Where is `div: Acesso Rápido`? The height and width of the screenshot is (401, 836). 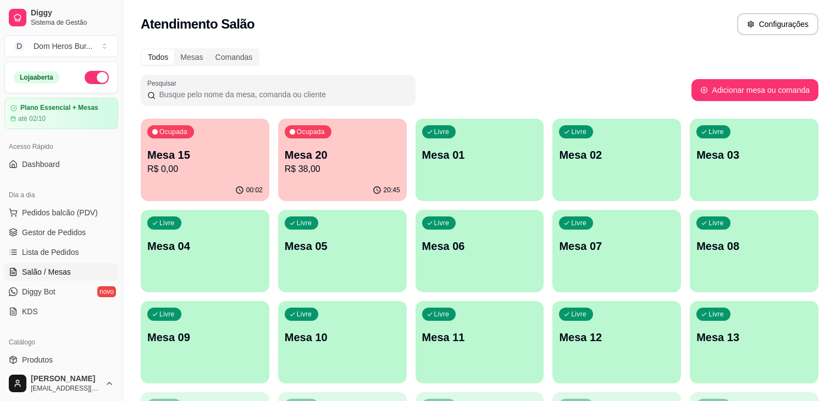
div: Acesso Rápido is located at coordinates (61, 147).